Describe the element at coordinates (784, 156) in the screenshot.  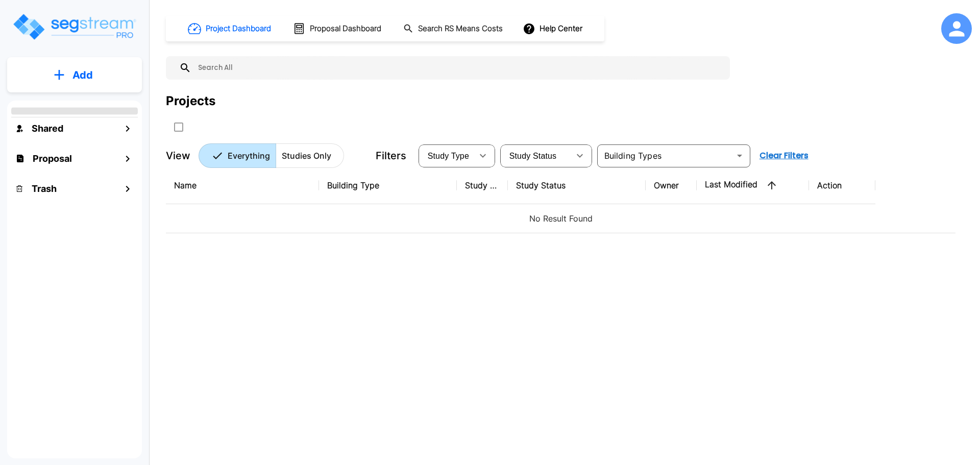
I see `button: Clear Filters` at that location.